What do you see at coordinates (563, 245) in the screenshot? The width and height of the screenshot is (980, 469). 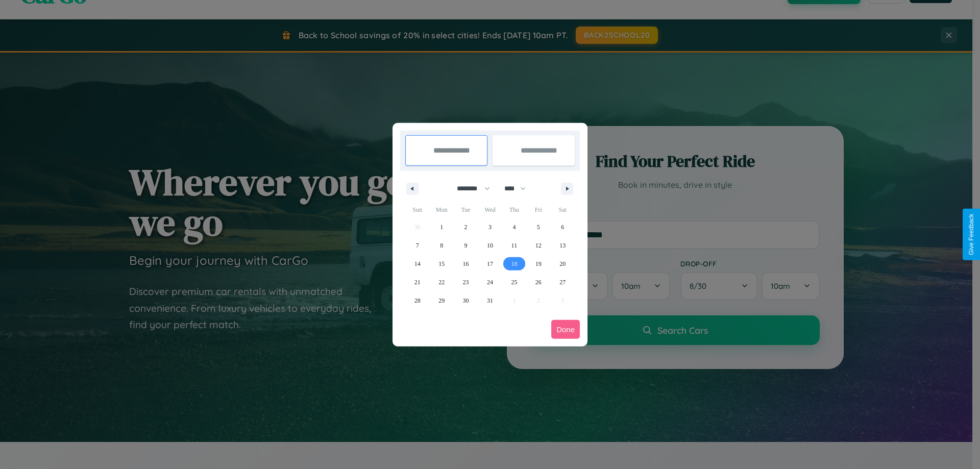 I see `span: 13` at bounding box center [563, 245].